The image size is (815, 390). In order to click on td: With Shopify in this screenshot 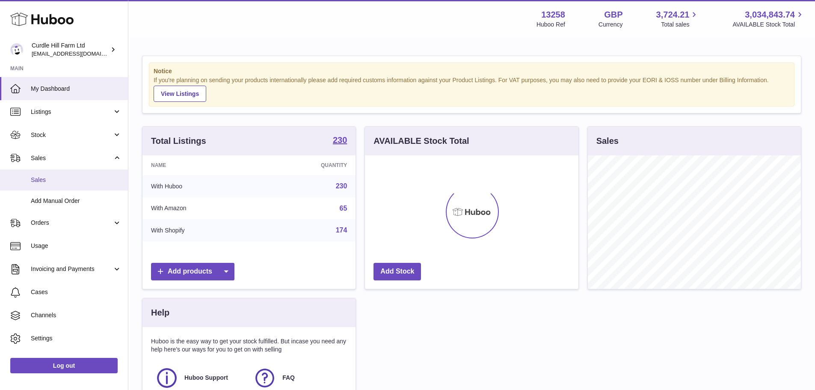, I will do `click(201, 230)`.